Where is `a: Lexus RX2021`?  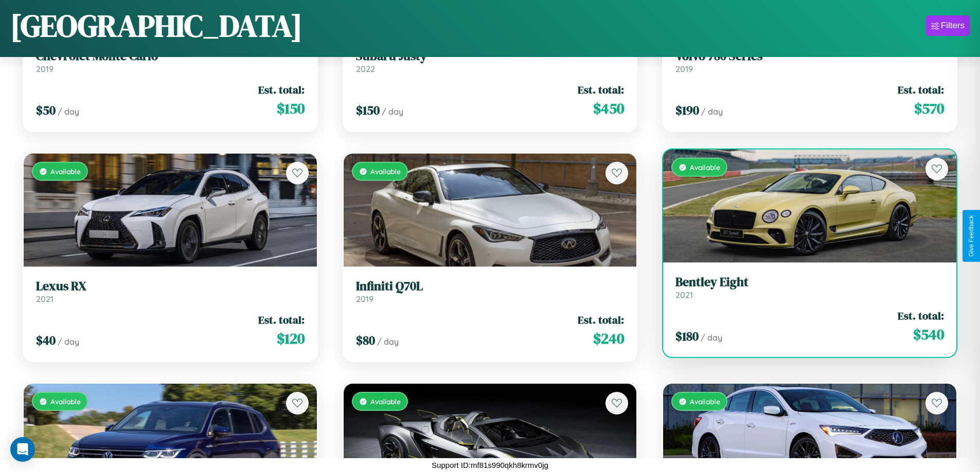 a: Lexus RX2021 is located at coordinates (171, 291).